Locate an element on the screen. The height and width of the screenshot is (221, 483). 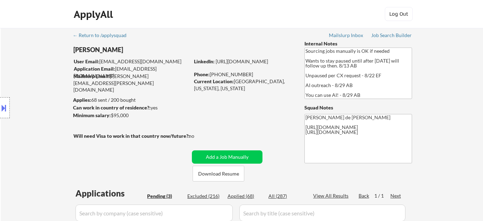
div: 68 sent / 200 bought is located at coordinates (131, 100).